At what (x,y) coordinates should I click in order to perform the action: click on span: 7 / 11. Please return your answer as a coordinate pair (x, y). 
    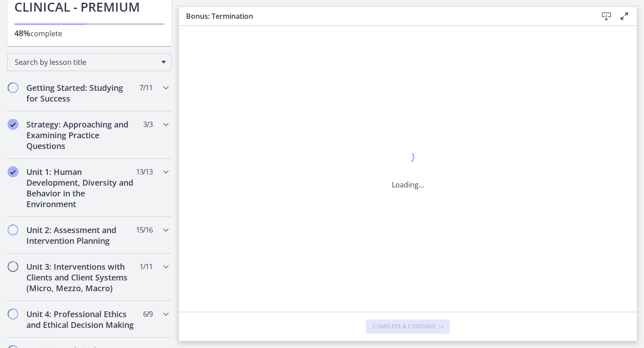
    Looking at the image, I should click on (145, 88).